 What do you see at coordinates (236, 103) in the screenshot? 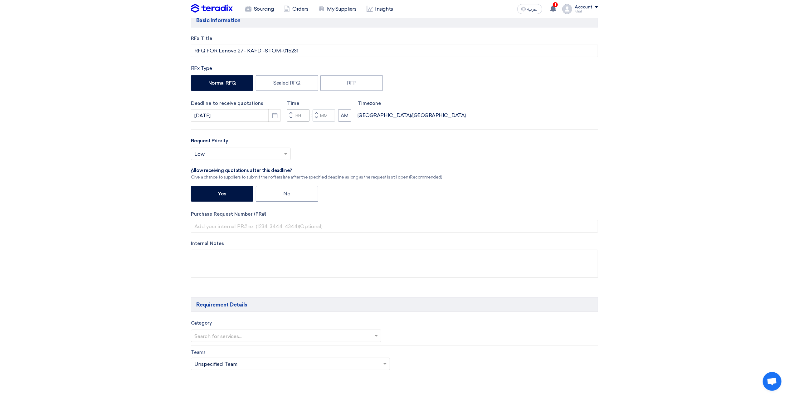
I see `label: Deadline to receive quotations` at bounding box center [236, 103].